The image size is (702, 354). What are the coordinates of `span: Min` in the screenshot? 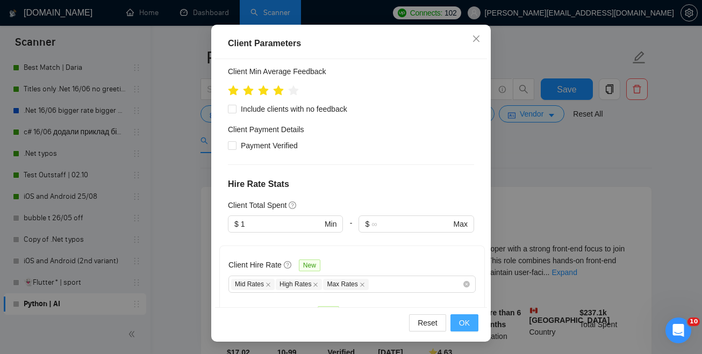 It's located at (330, 224).